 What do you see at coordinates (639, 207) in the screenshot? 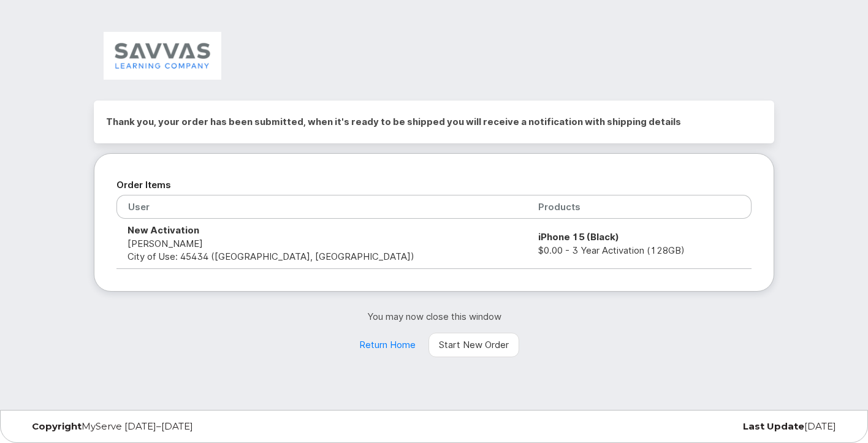
I see `th: Products` at bounding box center [639, 207].